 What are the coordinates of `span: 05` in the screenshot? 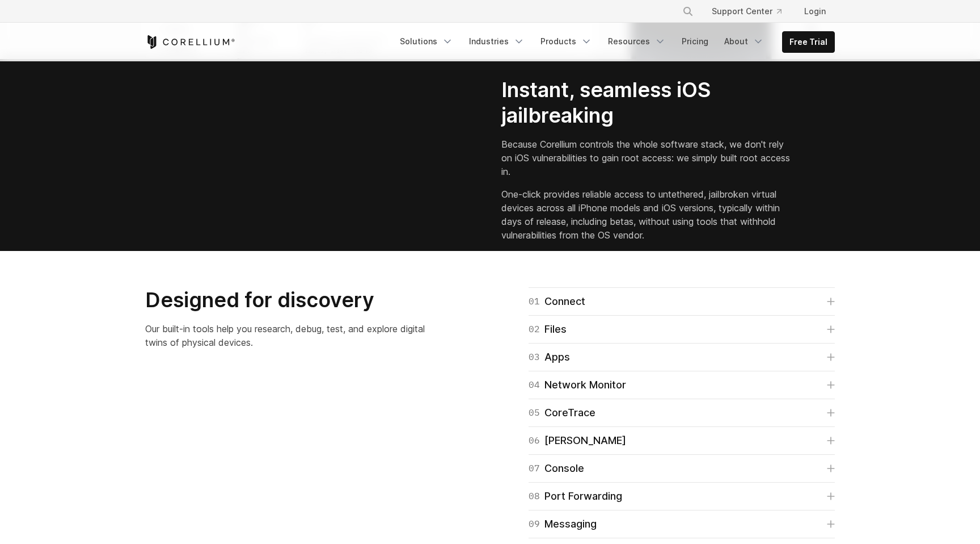 It's located at (535, 413).